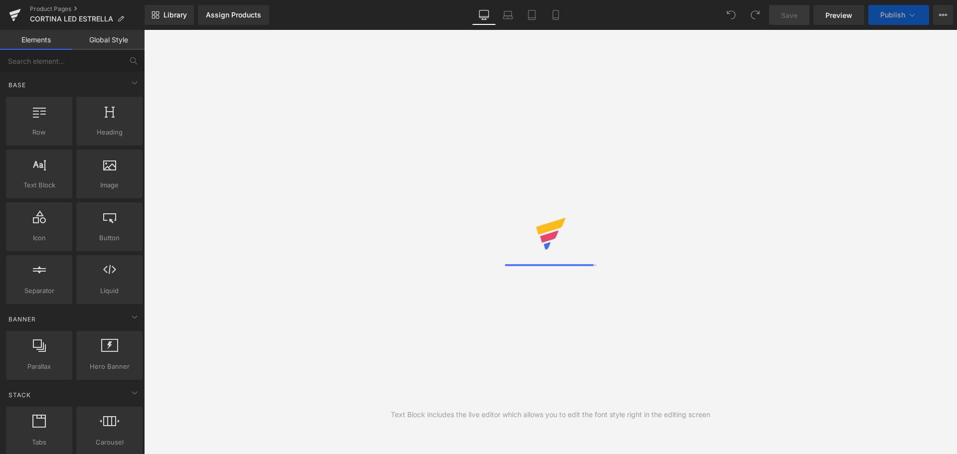  Describe the element at coordinates (108, 40) in the screenshot. I see `a: Global Style` at that location.